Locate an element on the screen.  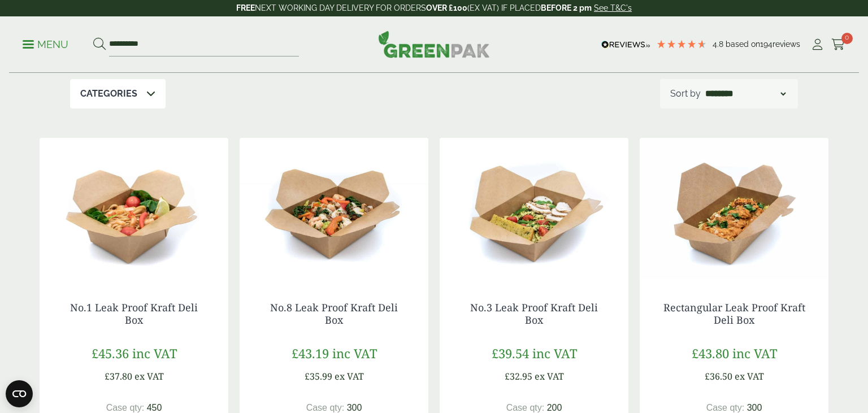
strong: OVER £100 is located at coordinates (447, 8).